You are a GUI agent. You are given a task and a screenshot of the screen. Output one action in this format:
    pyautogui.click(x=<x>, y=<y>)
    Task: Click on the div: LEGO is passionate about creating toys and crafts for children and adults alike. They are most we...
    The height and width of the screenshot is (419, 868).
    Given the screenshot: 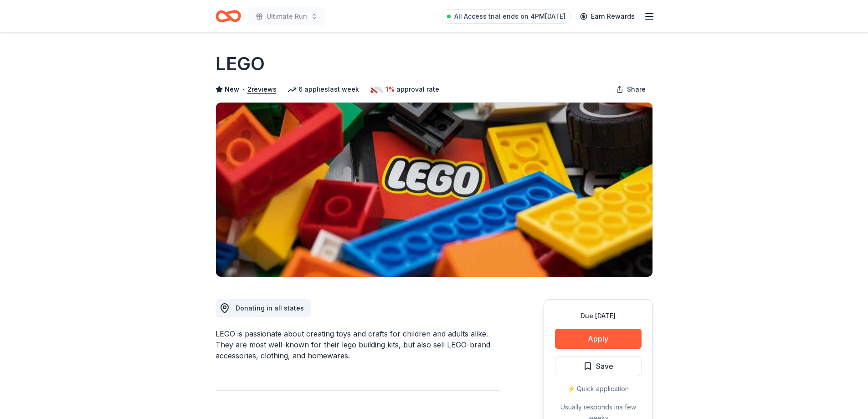 What is the action you would take?
    pyautogui.click(x=358, y=345)
    